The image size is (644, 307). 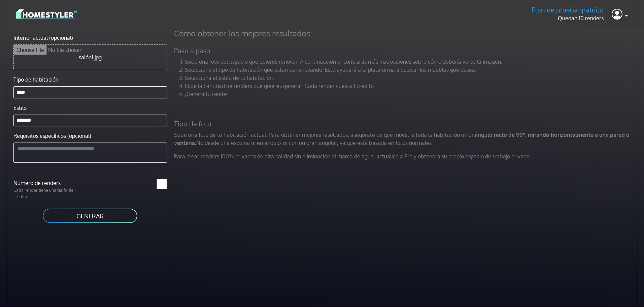 I want to click on font: Selecciona el estilo de tu habitación., so click(x=230, y=78).